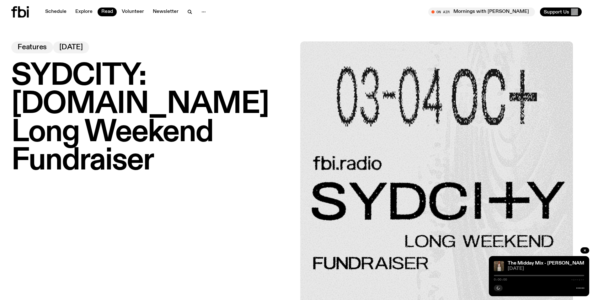  Describe the element at coordinates (107, 12) in the screenshot. I see `a: Read` at that location.